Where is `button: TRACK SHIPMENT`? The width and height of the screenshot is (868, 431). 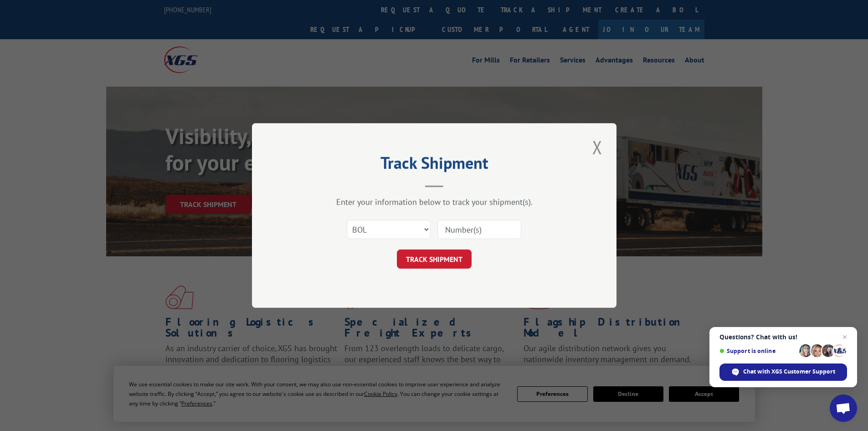
button: TRACK SHIPMENT is located at coordinates (434, 259).